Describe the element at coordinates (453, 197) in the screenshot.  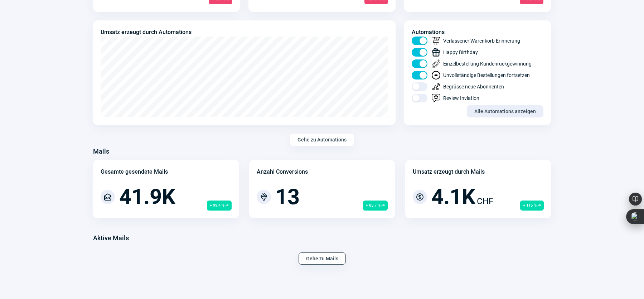
I see `span: 4.1K` at that location.